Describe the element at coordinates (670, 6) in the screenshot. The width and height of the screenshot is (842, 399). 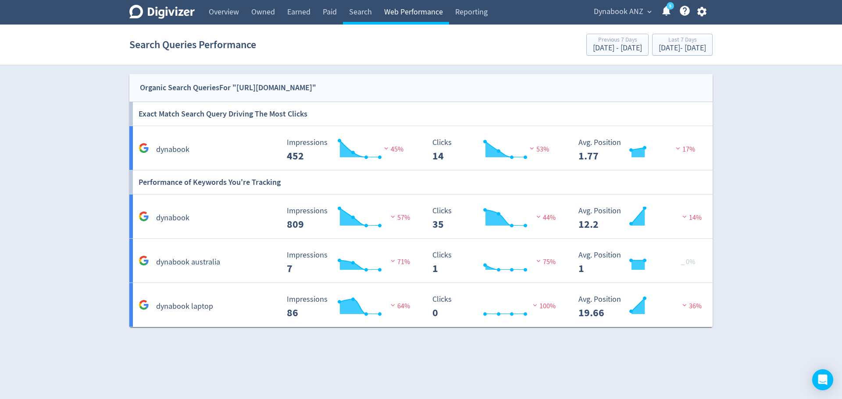
I see `a: 5` at that location.